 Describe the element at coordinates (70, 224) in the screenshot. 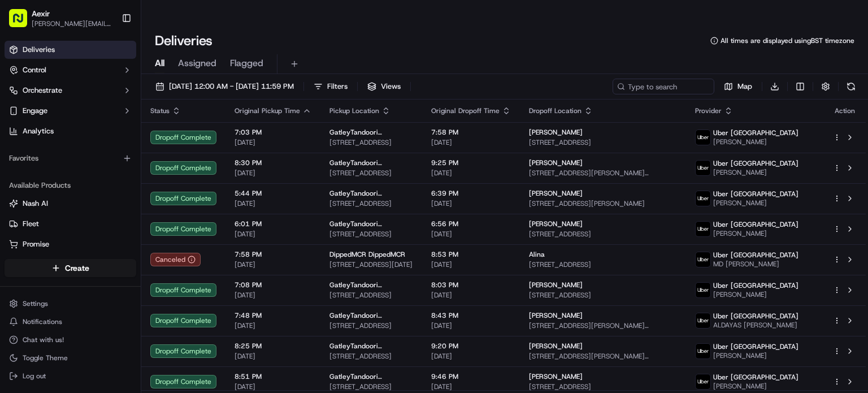

I see `a: Fleet` at that location.